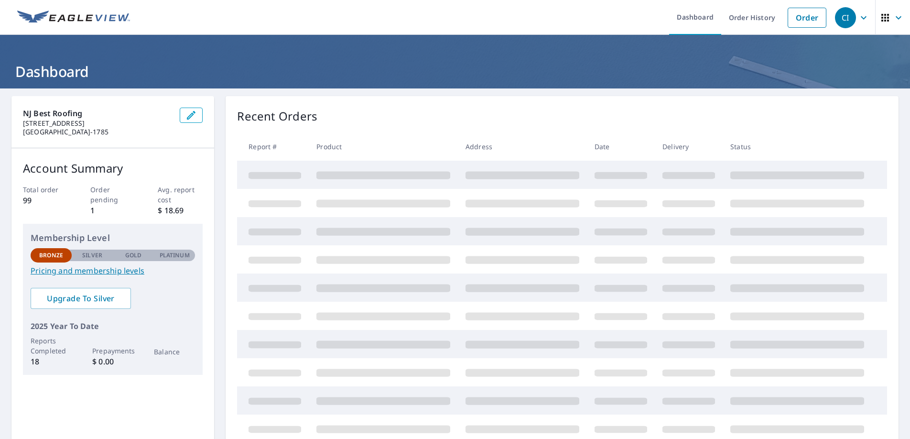 The image size is (910, 439). Describe the element at coordinates (180, 210) in the screenshot. I see `p: $ 18.69` at that location.